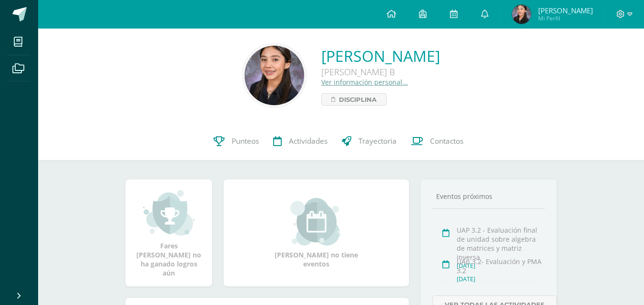 The width and height of the screenshot is (644, 305). Describe the element at coordinates (357, 99) in the screenshot. I see `span: Disciplina` at that location.